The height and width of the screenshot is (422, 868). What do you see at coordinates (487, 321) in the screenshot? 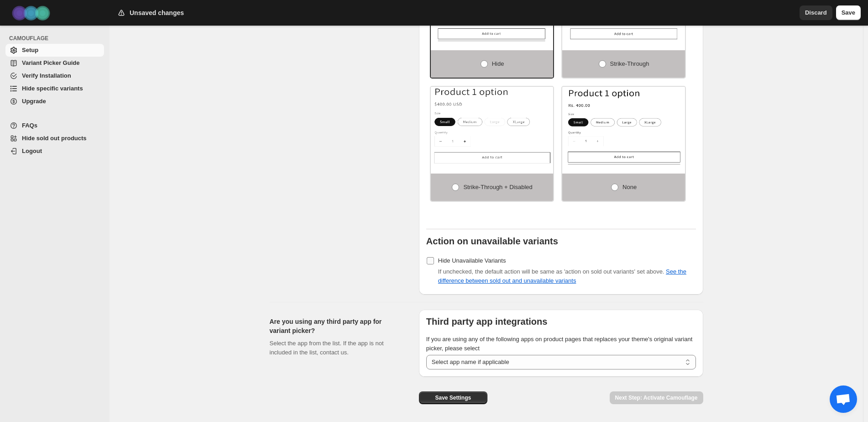
I see `b: Third party app integrations` at bounding box center [487, 321].